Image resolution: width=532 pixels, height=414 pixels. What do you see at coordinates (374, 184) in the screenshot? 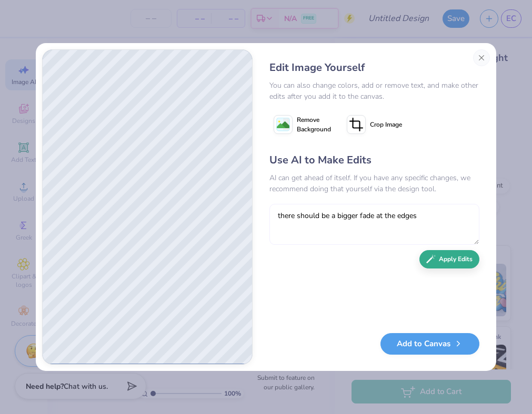
I see `div: AI can get ahead of itself. If you have any specific changes, we recommend doing that yourself vi...` at bounding box center [374, 184].